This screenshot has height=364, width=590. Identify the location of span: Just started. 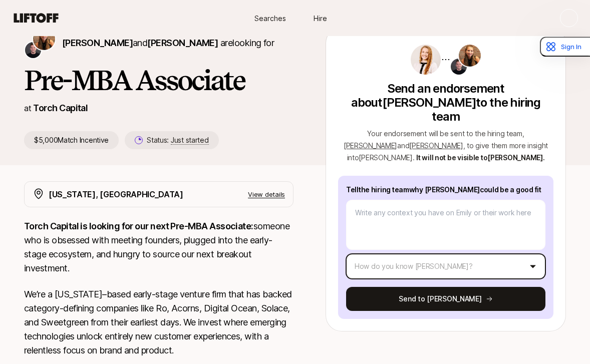
(190, 140).